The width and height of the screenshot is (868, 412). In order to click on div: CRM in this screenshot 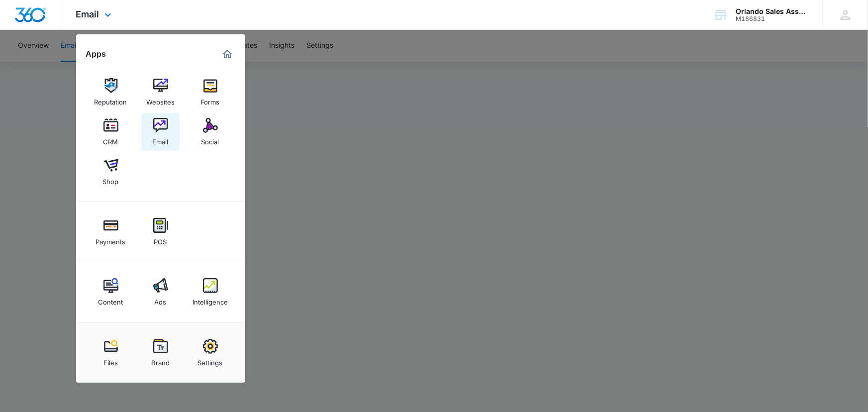, I will do `click(111, 140)`.